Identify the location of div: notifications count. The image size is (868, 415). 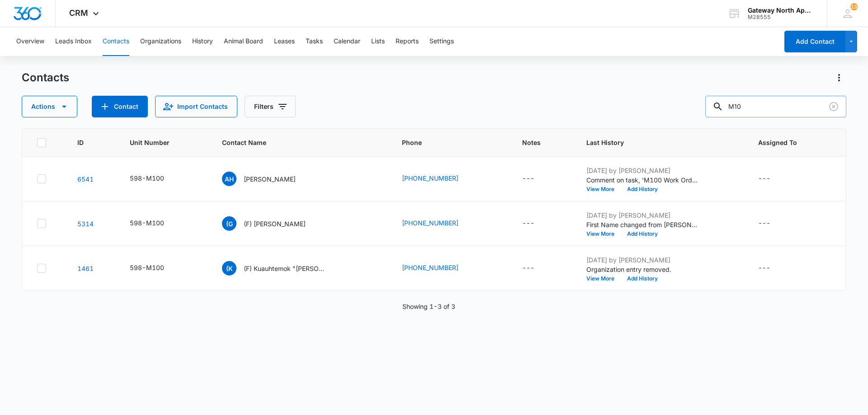
(854, 7).